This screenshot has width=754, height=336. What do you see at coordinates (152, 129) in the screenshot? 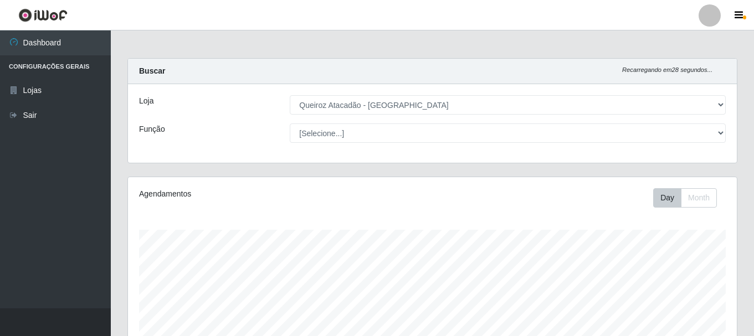
I see `label: Função` at bounding box center [152, 129].